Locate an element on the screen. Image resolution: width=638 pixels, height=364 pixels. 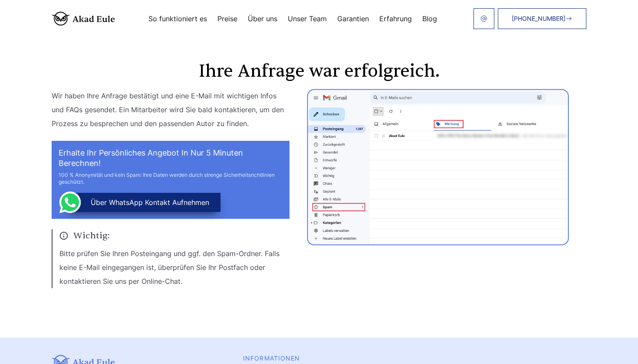
button: über WhatsApp Kontakt aufnehmen is located at coordinates (142, 202).